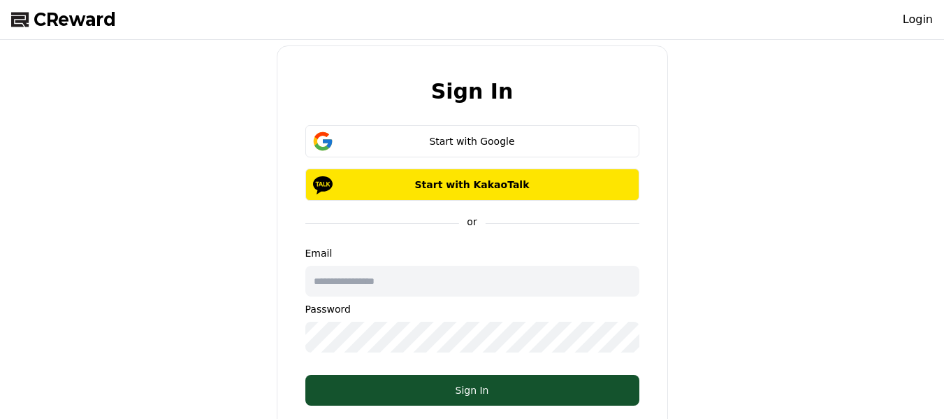 This screenshot has height=419, width=944. Describe the element at coordinates (473, 309) in the screenshot. I see `p: Password` at that location.